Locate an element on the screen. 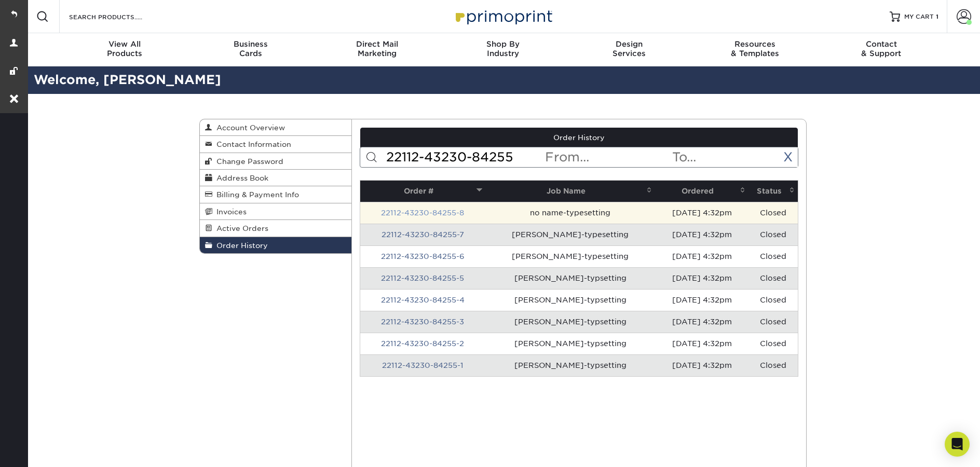 Image resolution: width=980 pixels, height=467 pixels. a: X is located at coordinates (788, 157).